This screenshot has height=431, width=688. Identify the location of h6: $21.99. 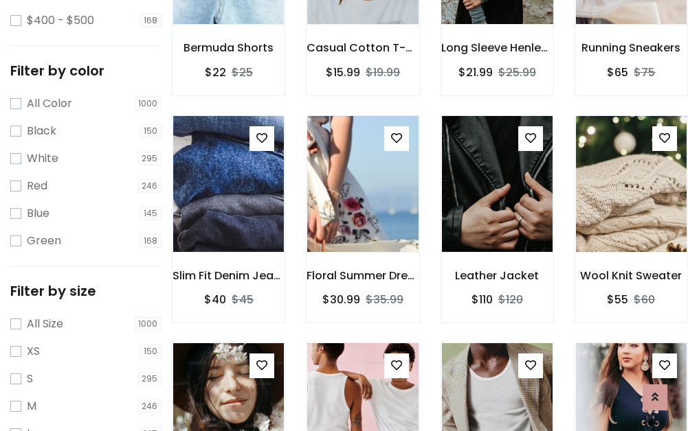
(475, 72).